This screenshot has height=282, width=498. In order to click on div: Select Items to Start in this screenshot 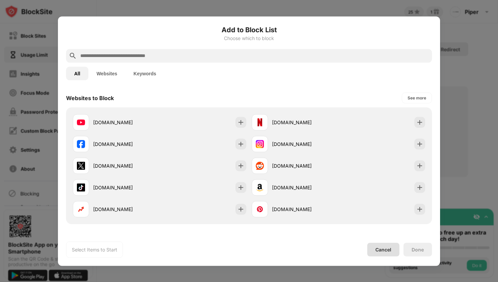, I will do `click(95, 249)`.